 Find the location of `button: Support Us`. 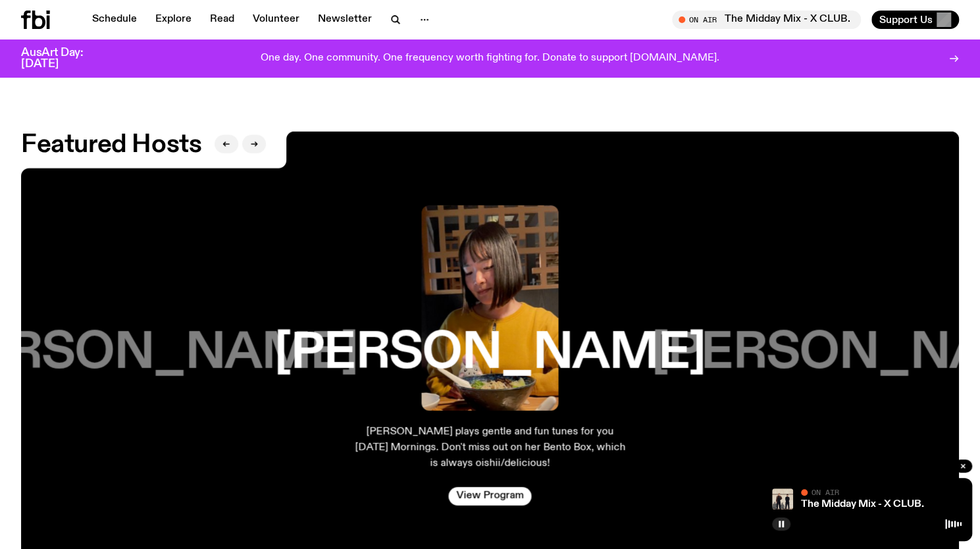

button: Support Us is located at coordinates (915, 20).